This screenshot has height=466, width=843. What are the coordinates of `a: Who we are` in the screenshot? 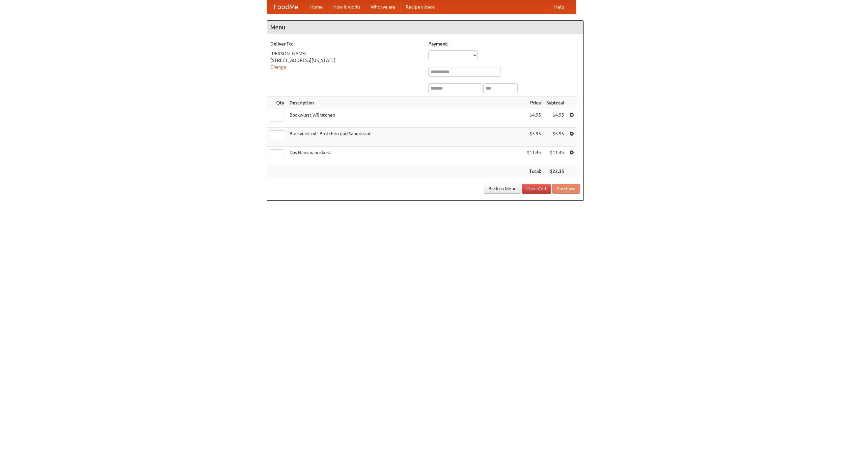 It's located at (383, 7).